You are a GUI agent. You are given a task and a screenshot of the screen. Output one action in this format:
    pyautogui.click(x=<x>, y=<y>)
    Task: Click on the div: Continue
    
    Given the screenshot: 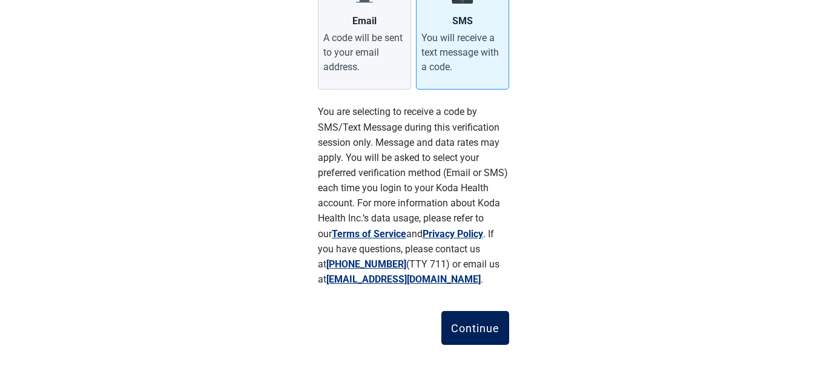 What is the action you would take?
    pyautogui.click(x=475, y=328)
    